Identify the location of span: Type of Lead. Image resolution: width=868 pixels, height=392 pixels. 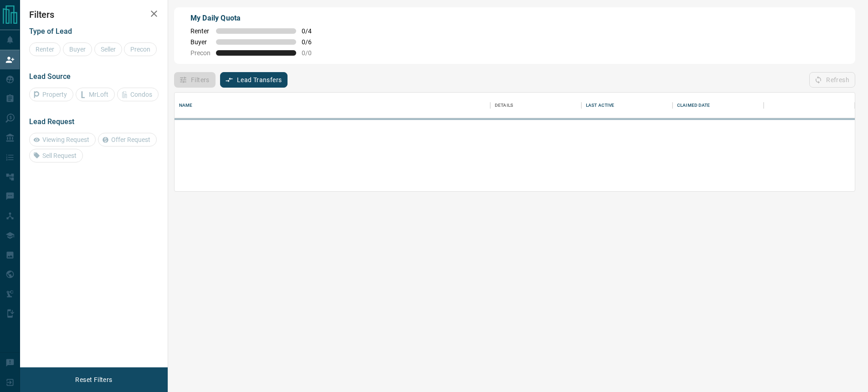
(50, 31).